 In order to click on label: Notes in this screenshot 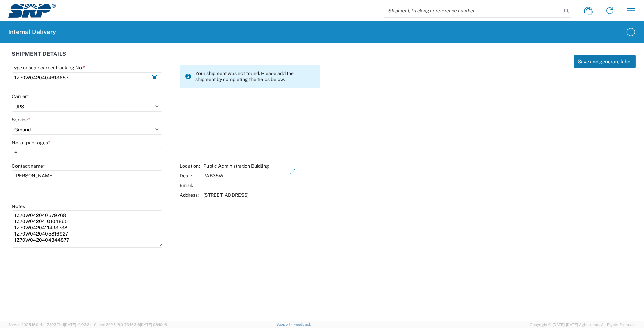, I will do `click(18, 206)`.